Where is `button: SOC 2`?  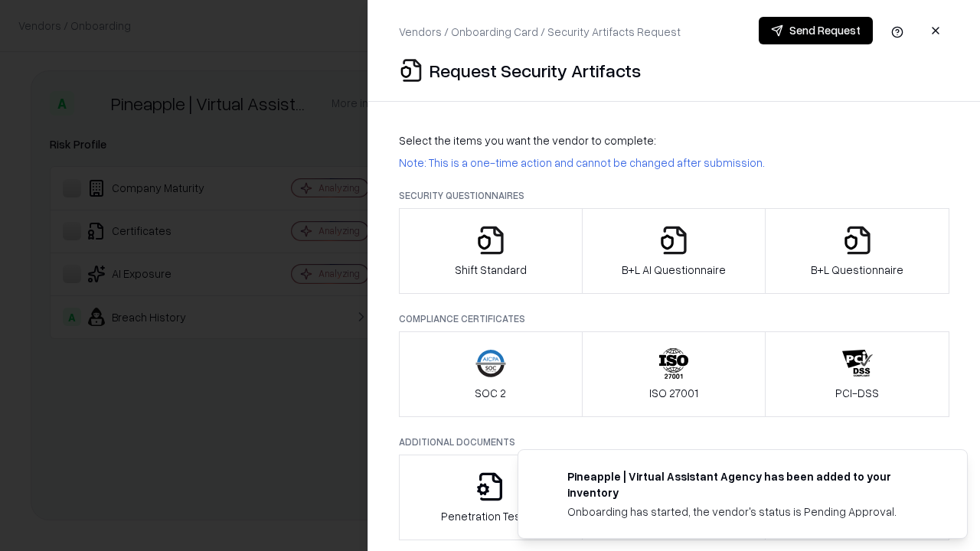
button: SOC 2 is located at coordinates (491, 374).